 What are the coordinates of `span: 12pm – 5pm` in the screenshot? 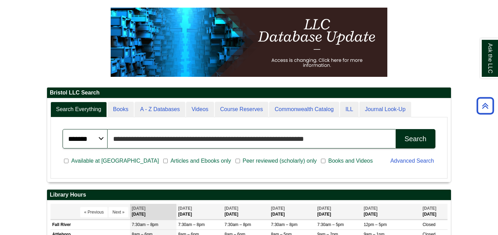 It's located at (375, 225).